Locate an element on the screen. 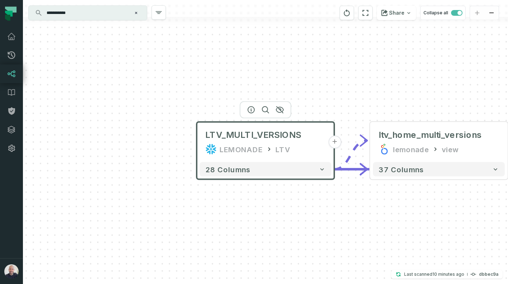 The image size is (508, 284). div: LEMONADE is located at coordinates (241, 149).